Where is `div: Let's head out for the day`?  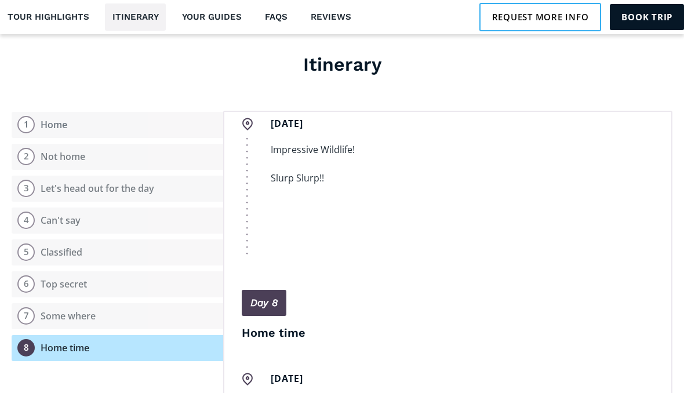 div: Let's head out for the day is located at coordinates (97, 188).